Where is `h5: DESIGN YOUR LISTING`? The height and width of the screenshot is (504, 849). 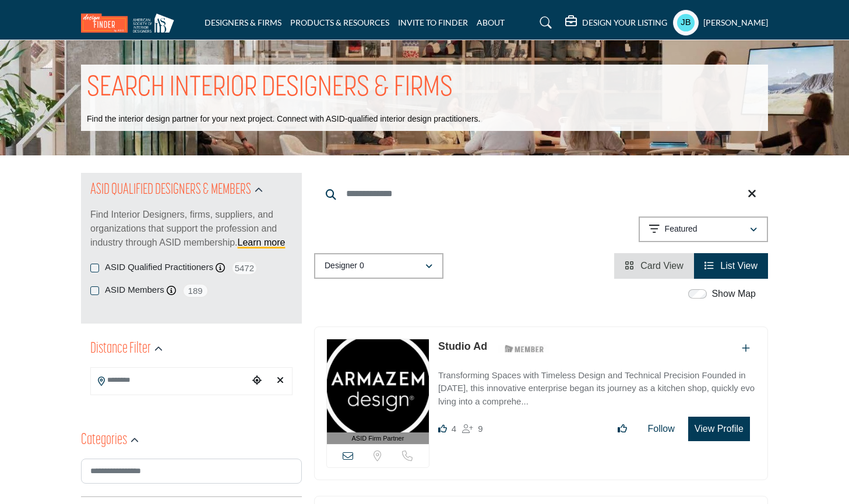
h5: DESIGN YOUR LISTING is located at coordinates (625, 23).